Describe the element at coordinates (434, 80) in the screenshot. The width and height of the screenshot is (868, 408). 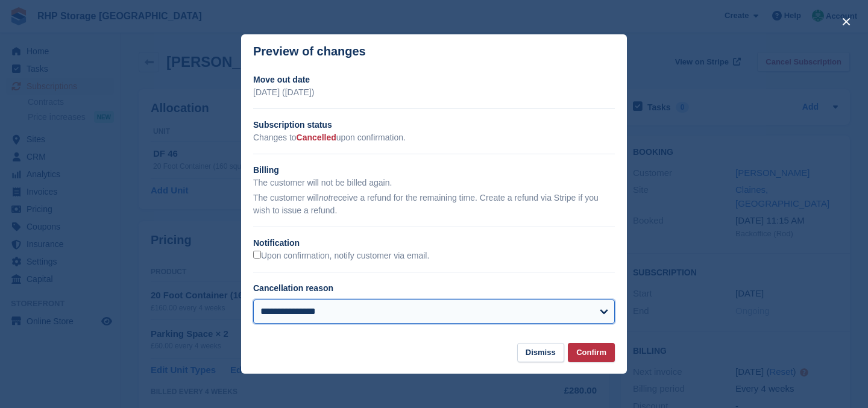
I see `h2: Move out date` at that location.